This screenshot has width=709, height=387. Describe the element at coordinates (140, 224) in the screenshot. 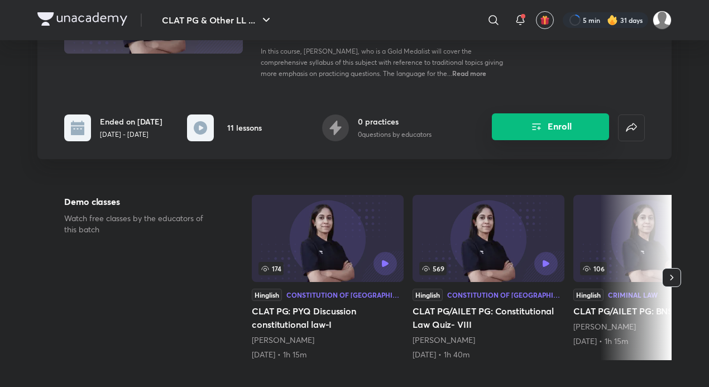

I see `p: Watch free classes by the educators of this batch` at that location.